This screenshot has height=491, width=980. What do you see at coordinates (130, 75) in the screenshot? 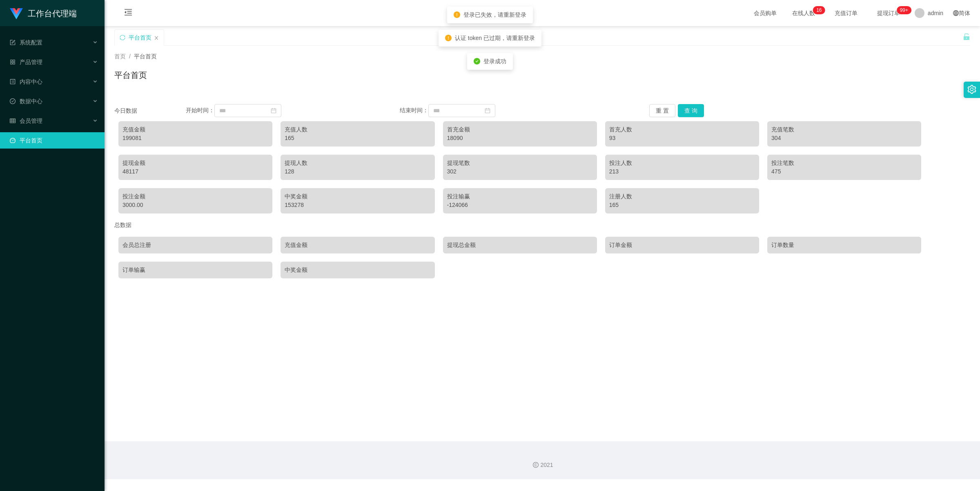
I see `h1: 平台首页` at bounding box center [130, 75].